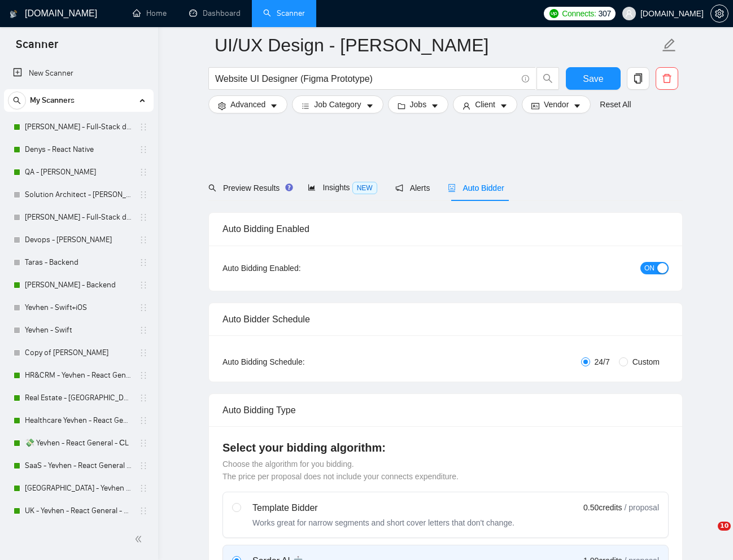  What do you see at coordinates (399, 188) in the screenshot?
I see `span: notification` at bounding box center [399, 188].